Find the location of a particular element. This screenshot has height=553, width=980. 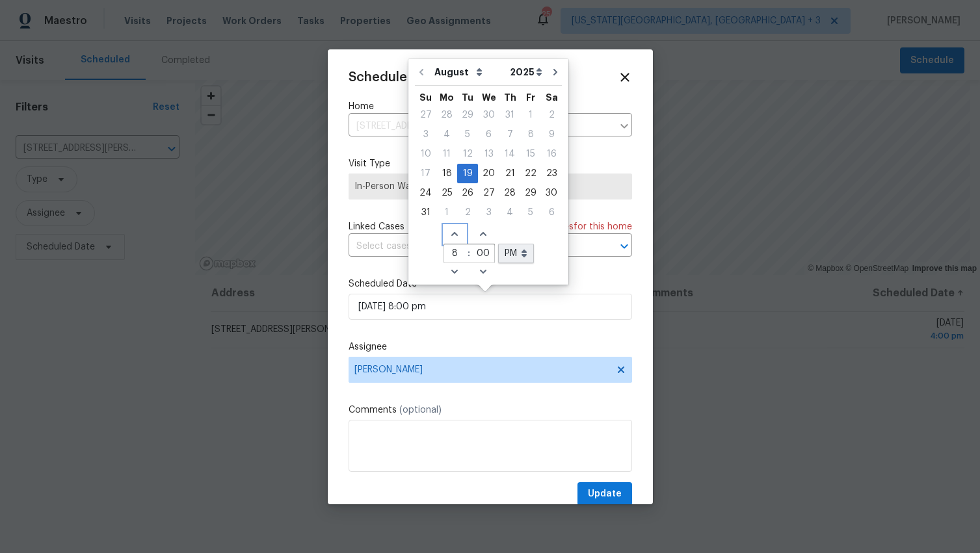

div: 2 is located at coordinates (468, 212).